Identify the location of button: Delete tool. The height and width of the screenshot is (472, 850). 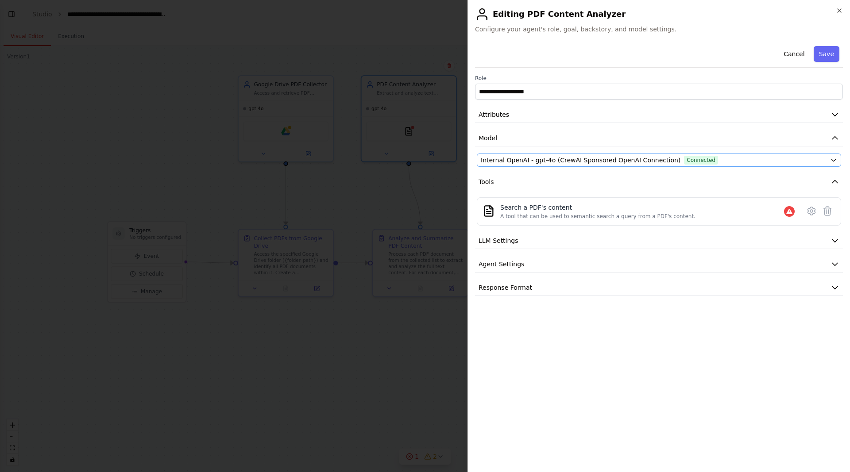
(827, 211).